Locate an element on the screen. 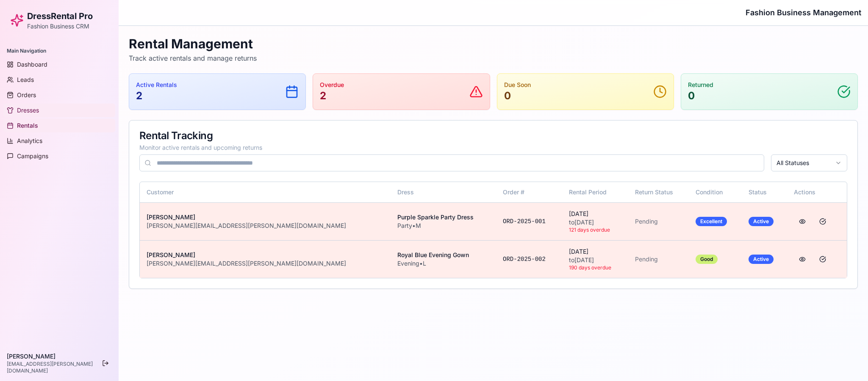 This screenshot has width=868, height=381. p: Fashion Business CRM is located at coordinates (60, 26).